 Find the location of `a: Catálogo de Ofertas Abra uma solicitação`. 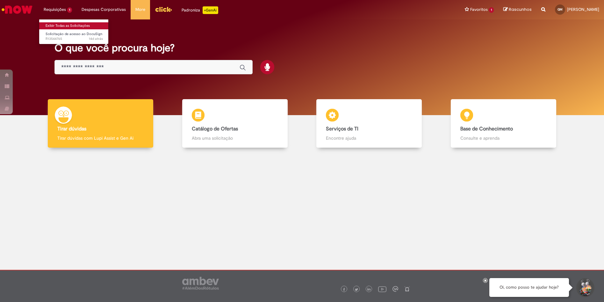

a: Catálogo de Ofertas Abra uma solicitação is located at coordinates (235, 123).